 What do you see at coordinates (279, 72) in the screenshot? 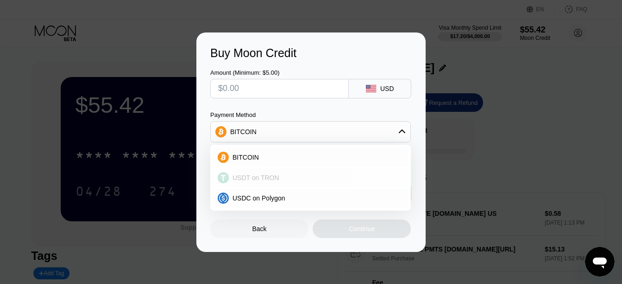
I see `div: Amount (Minimum: $5.00)` at bounding box center [279, 72].